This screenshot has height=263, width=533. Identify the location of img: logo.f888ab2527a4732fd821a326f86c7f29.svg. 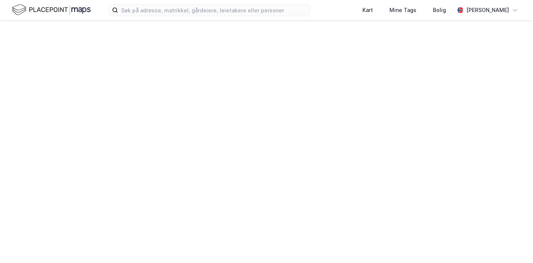
(51, 10).